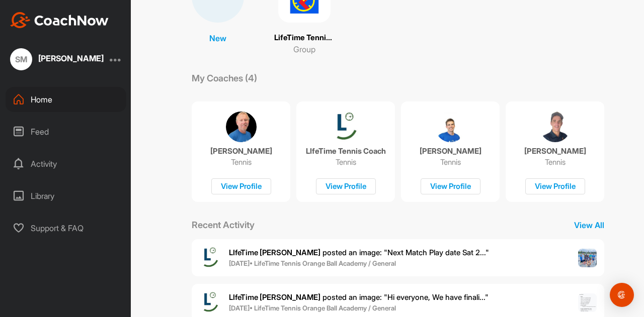 The width and height of the screenshot is (644, 317). Describe the element at coordinates (66, 228) in the screenshot. I see `div: Support & FAQ` at that location.